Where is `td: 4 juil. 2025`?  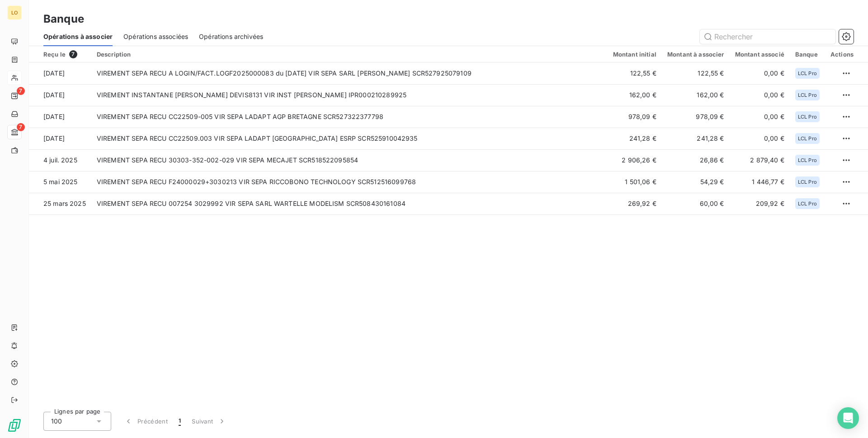
td: 4 juil. 2025 is located at coordinates (60, 161).